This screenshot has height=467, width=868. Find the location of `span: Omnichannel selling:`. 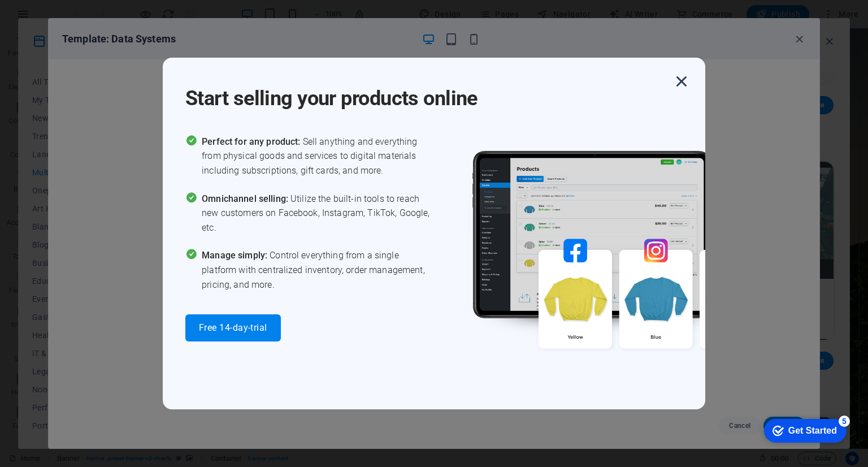

span: Omnichannel selling: is located at coordinates (246, 198).